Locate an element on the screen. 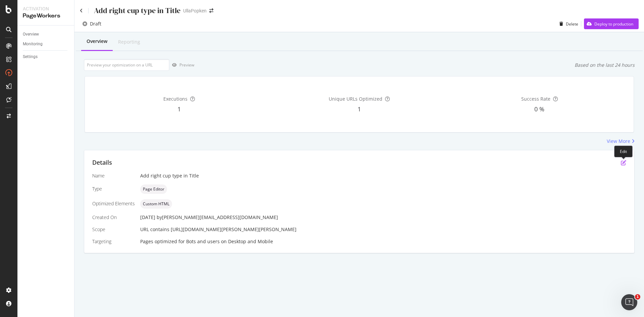 The height and width of the screenshot is (317, 644). input: Preview your optimization on a URL is located at coordinates (126, 65).